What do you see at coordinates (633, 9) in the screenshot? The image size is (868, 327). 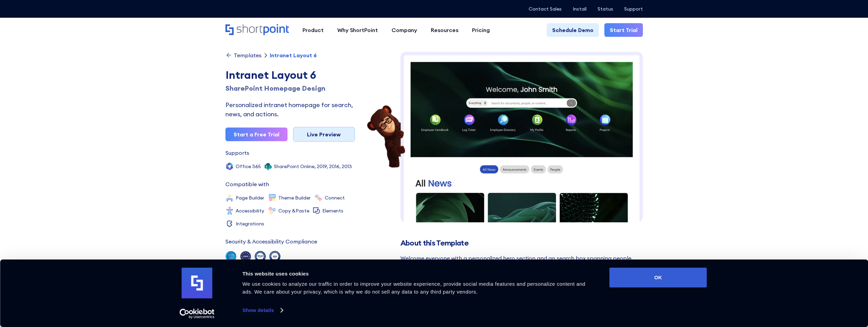 I see `p: Support` at bounding box center [633, 9].